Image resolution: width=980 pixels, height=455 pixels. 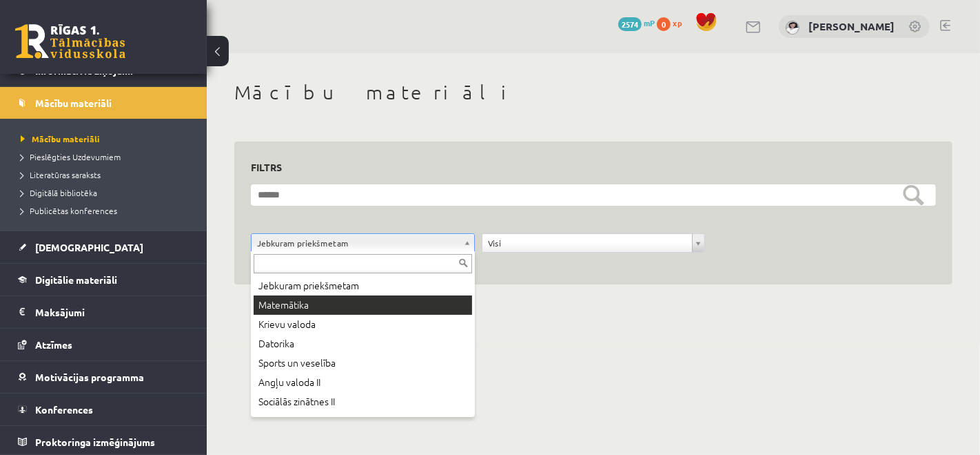 What do you see at coordinates (363, 421) in the screenshot?
I see `div: Uzņēmējdarbības pamati (Specializētais kurss)` at bounding box center [363, 421].